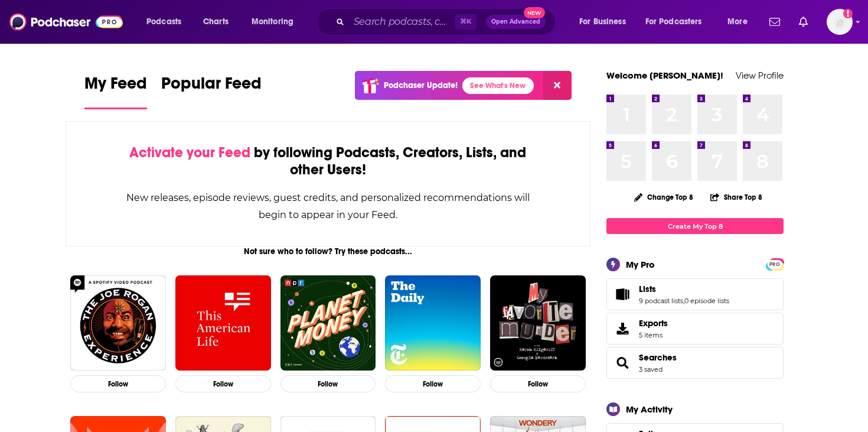  What do you see at coordinates (328, 161) in the screenshot?
I see `div: by following Podcasts, Creators, Lists, and other Users!` at bounding box center [328, 161].